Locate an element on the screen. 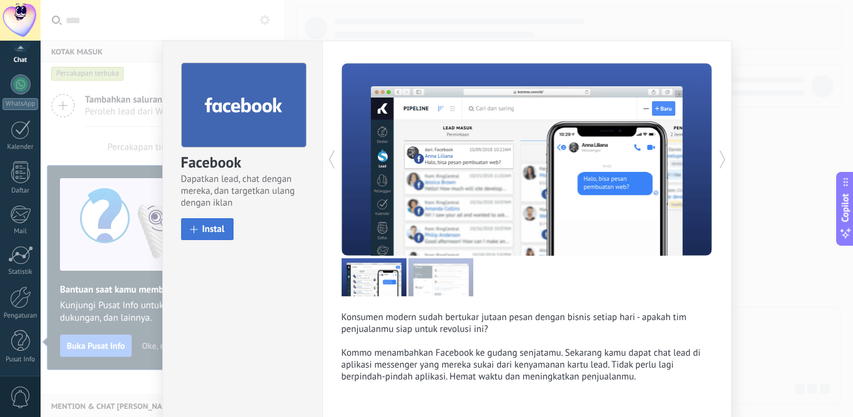 This screenshot has height=417, width=853. img: kommo_facebook_tour_2_id.png is located at coordinates (441, 277).